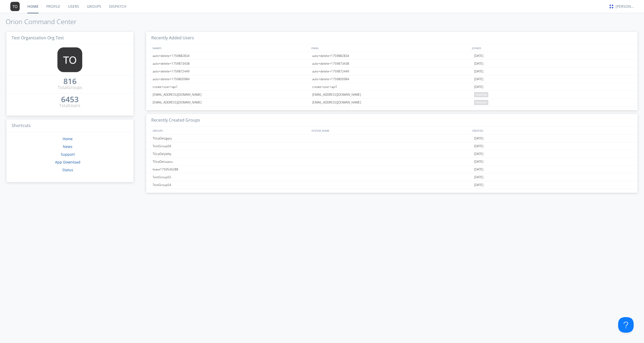  I want to click on div: TestGroup55, so click(231, 177).